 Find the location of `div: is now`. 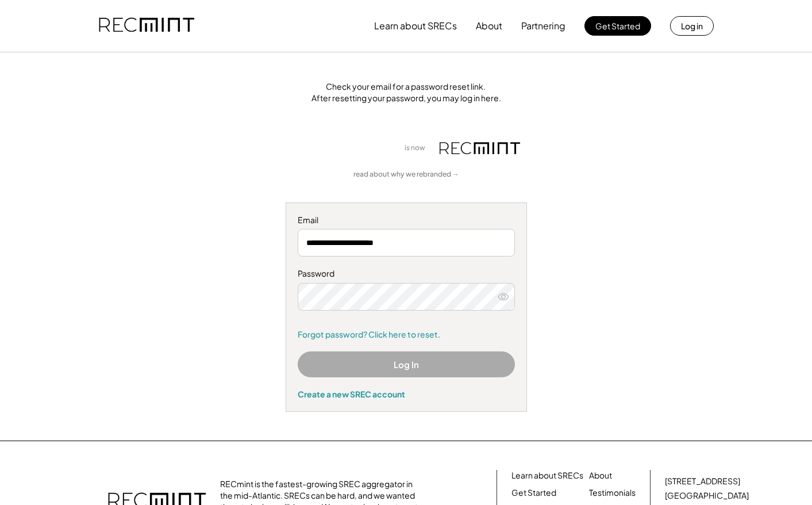

div: is now is located at coordinates (418, 147).